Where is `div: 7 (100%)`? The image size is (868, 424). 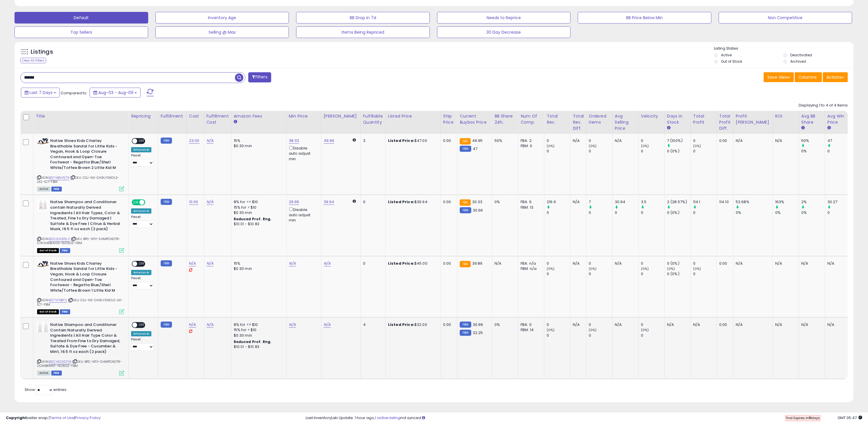
div: 7 (100%) is located at coordinates (679, 141).